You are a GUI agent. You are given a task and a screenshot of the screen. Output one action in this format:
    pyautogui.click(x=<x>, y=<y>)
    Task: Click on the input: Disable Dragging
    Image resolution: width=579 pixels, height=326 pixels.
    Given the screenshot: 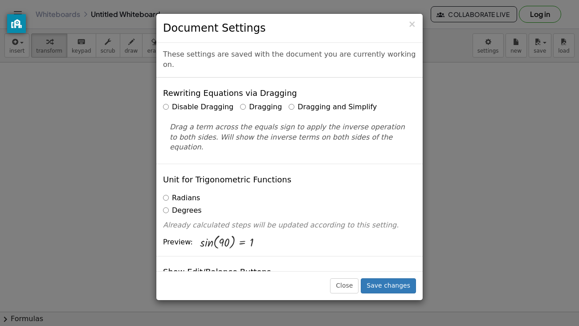 What is the action you would take?
    pyautogui.click(x=166, y=106)
    